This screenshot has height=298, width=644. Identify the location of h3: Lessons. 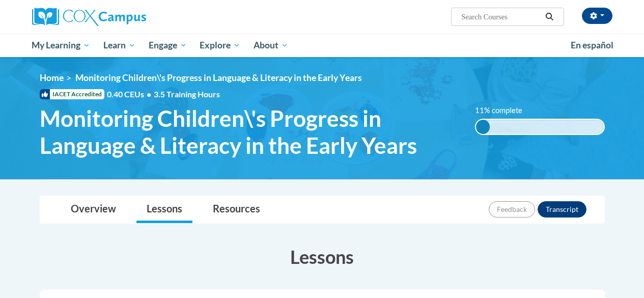
(322, 257).